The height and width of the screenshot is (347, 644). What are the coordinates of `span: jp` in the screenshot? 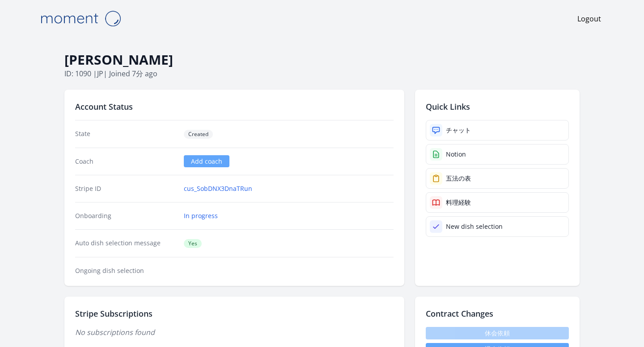 It's located at (100, 73).